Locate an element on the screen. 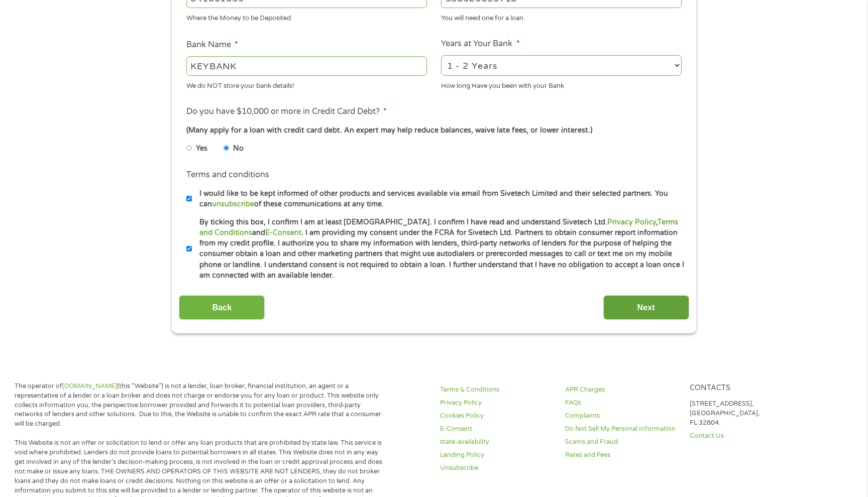  p: The operator of (this “Website”) is not a lender, loan broker, financial institution, an agent or... is located at coordinates (202, 405).